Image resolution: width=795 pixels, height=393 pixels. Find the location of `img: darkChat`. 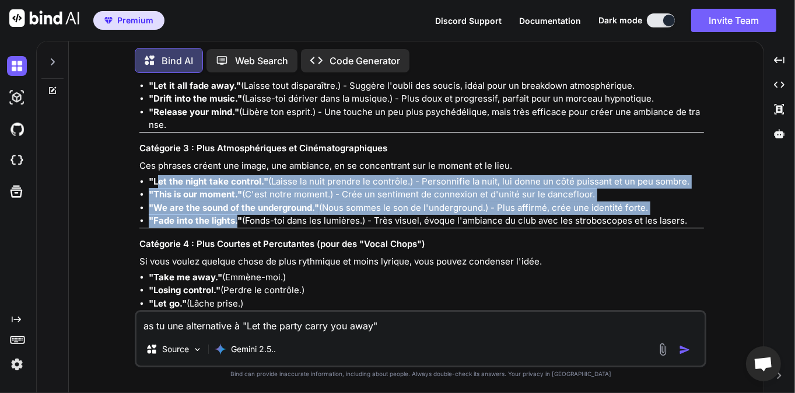

img: darkChat is located at coordinates (17, 66).